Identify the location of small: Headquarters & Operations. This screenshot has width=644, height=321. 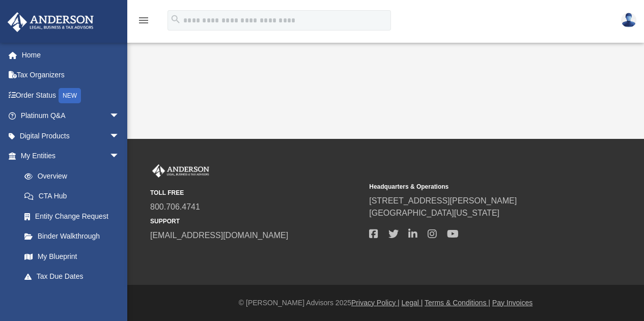
(475, 187).